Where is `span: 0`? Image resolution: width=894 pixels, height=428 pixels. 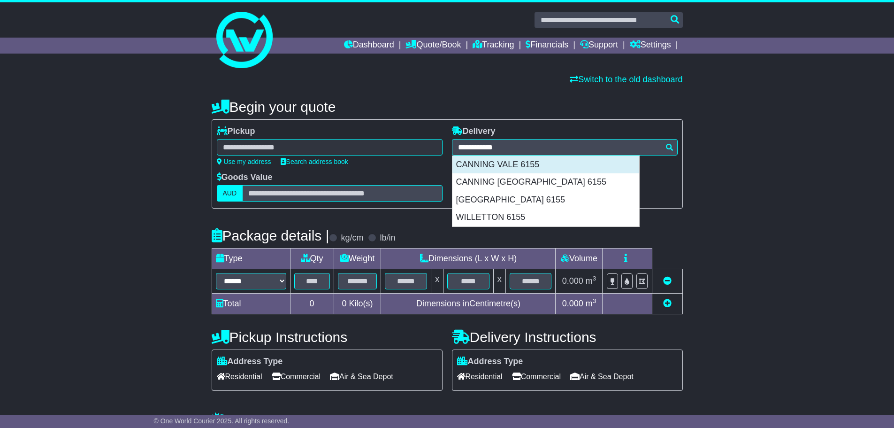
span: 0 is located at coordinates (344, 303).